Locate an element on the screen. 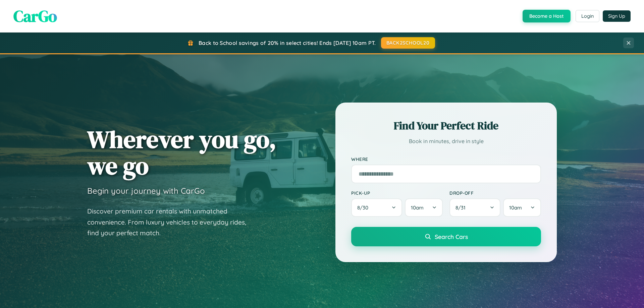 Image resolution: width=644 pixels, height=308 pixels. span: 8 / 30 is located at coordinates (364, 208).